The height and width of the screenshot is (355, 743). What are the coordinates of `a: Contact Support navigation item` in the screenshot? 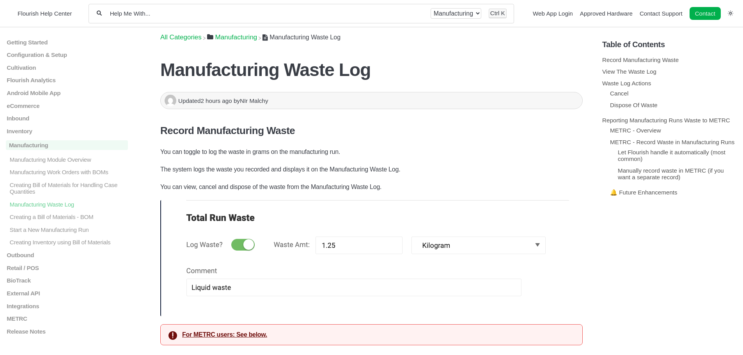 It's located at (661, 13).